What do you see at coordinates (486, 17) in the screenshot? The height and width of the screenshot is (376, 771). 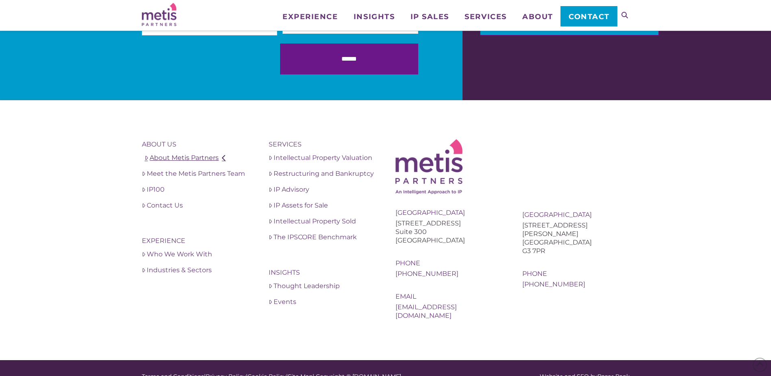 I see `span: Services` at bounding box center [486, 17].